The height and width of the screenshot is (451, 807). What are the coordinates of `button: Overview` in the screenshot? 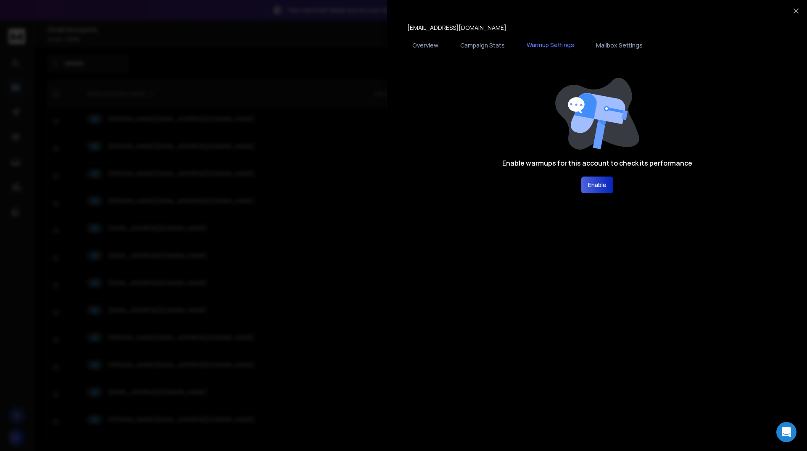 It's located at (426, 45).